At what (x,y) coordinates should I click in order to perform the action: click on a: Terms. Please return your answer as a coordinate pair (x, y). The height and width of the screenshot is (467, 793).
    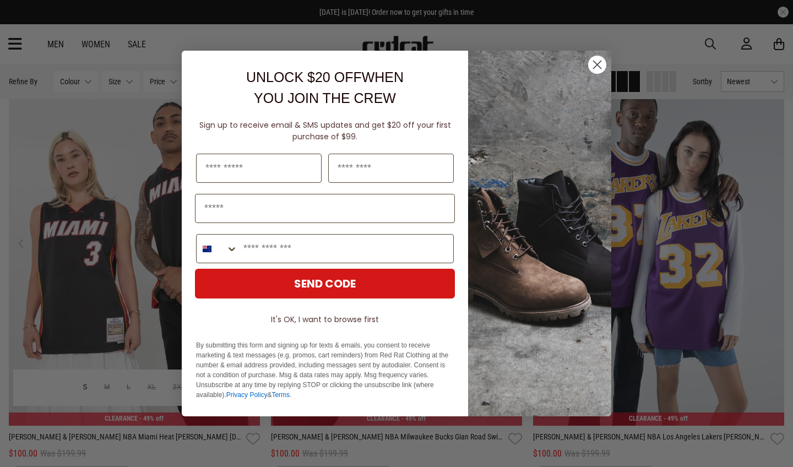
    Looking at the image, I should click on (280, 395).